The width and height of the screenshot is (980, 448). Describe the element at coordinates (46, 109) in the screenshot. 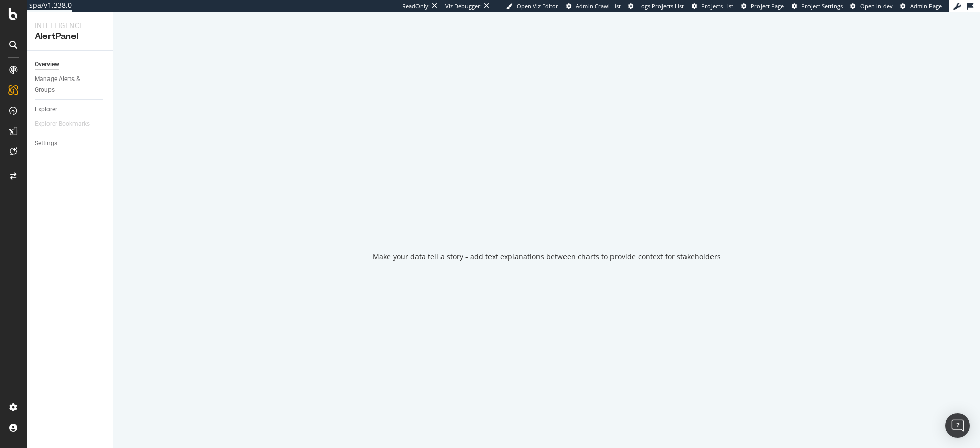

I see `div: Explorer` at that location.